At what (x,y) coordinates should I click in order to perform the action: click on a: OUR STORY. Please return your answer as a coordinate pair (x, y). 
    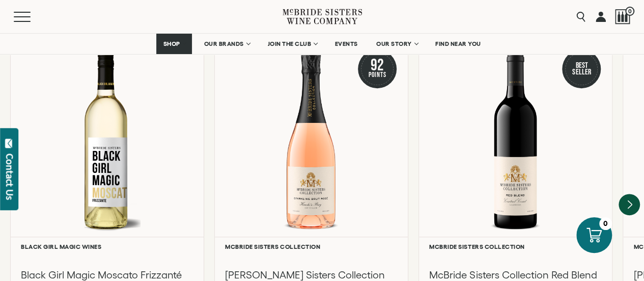
    Looking at the image, I should click on (396, 44).